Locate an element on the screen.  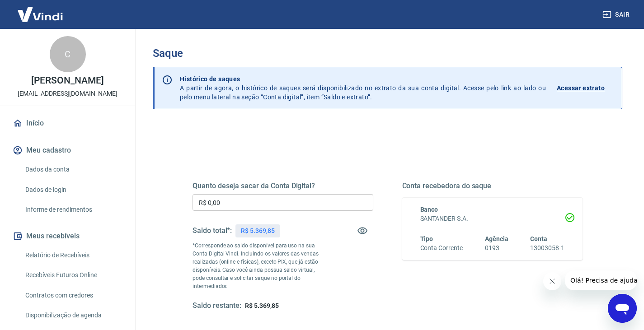
h5: Quanto deseja sacar da Conta Digital? is located at coordinates (282, 186).